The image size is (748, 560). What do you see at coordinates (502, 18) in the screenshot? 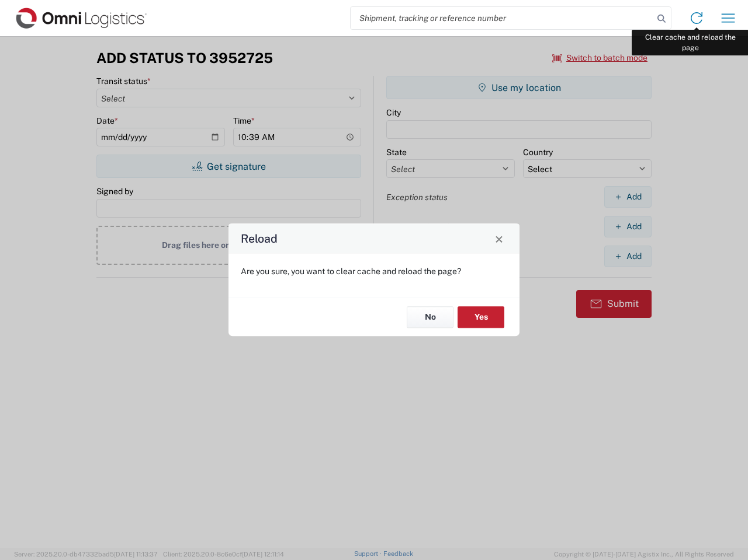
I see `input: Shipment, tracking or reference number` at bounding box center [502, 18].